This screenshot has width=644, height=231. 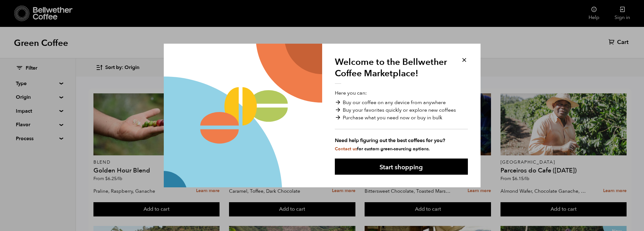 I want to click on li: Buy your favorites quickly or explore new coffees, so click(x=401, y=110).